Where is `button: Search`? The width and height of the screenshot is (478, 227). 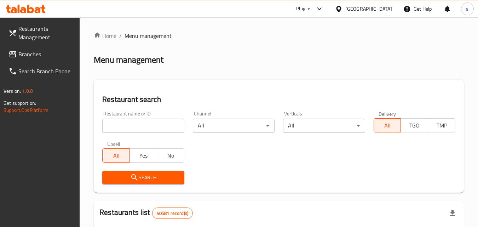
button: Search is located at coordinates (143, 177).